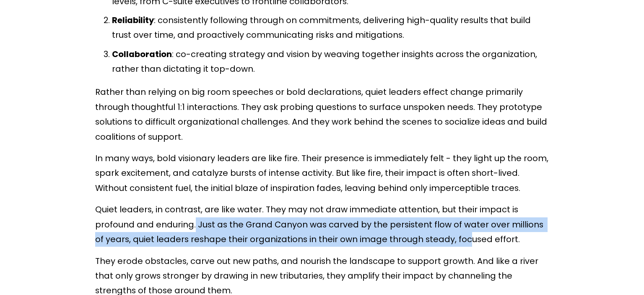 This screenshot has height=295, width=644. I want to click on strong: Reliability, so click(133, 20).